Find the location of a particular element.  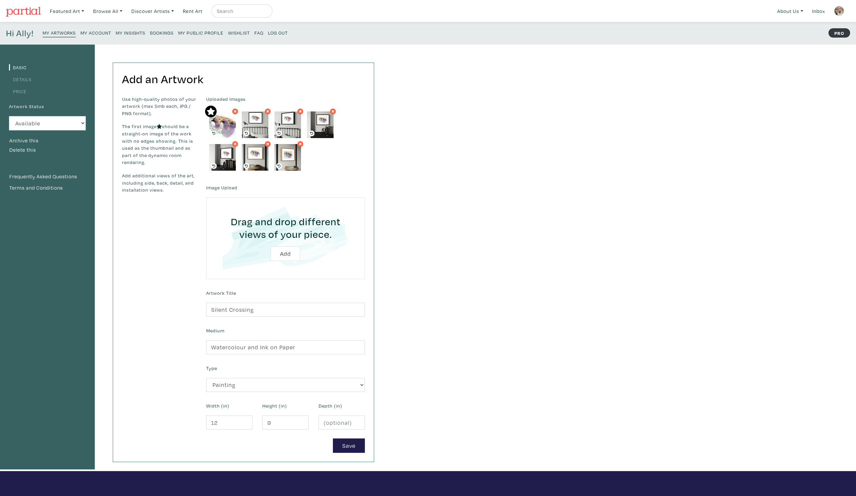

input: Search is located at coordinates (241, 11).